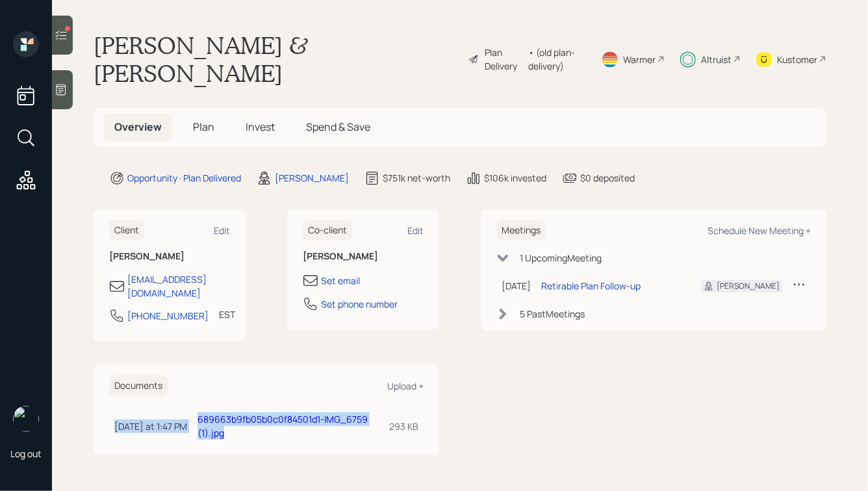 The image size is (868, 491). What do you see at coordinates (552, 313) in the screenshot?
I see `div: 5 Past Meeting s` at bounding box center [552, 313].